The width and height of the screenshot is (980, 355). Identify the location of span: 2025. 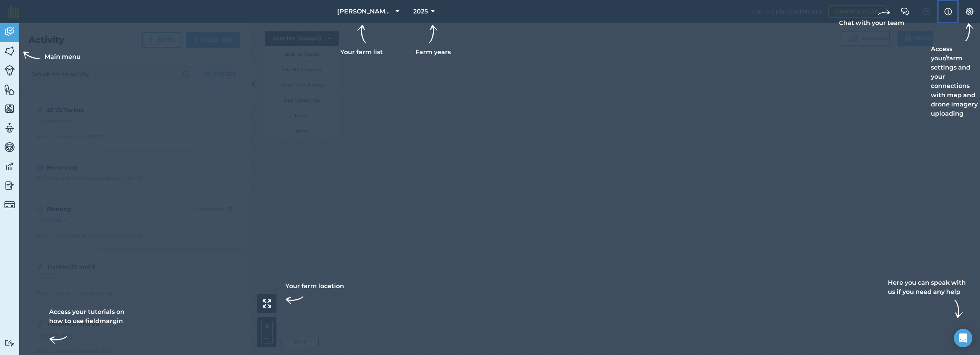
(421, 11).